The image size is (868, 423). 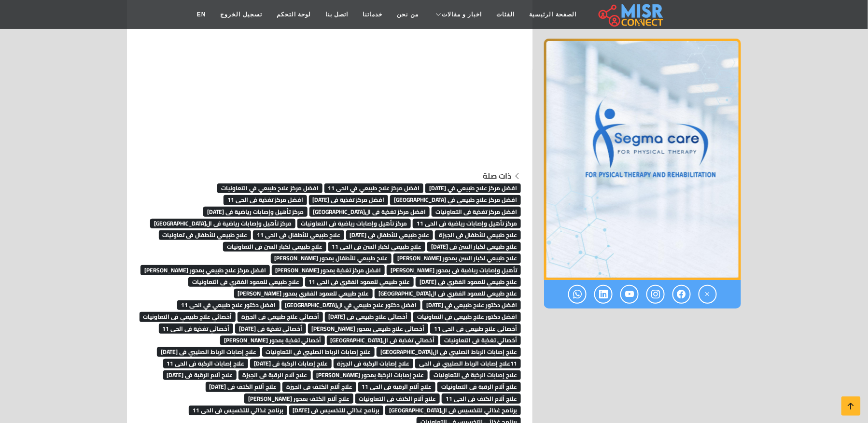 What do you see at coordinates (275, 374) in the screenshot?
I see `a: علاج آلام الرقبة فى الجيزة` at bounding box center [275, 374].